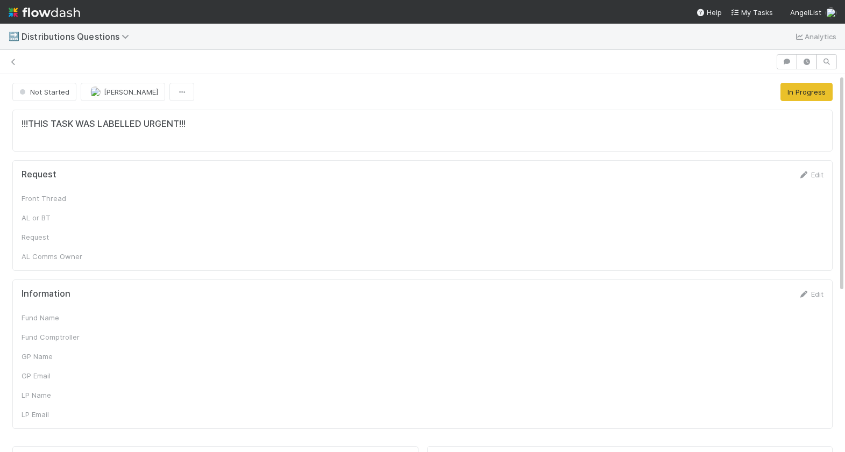  I want to click on div: Front Thread, so click(62, 198).